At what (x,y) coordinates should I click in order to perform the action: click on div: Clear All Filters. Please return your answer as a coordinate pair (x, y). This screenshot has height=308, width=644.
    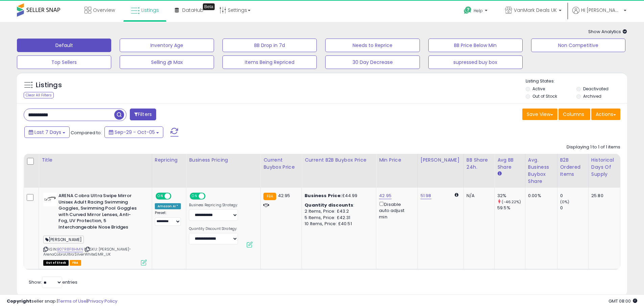
    Looking at the image, I should click on (39, 95).